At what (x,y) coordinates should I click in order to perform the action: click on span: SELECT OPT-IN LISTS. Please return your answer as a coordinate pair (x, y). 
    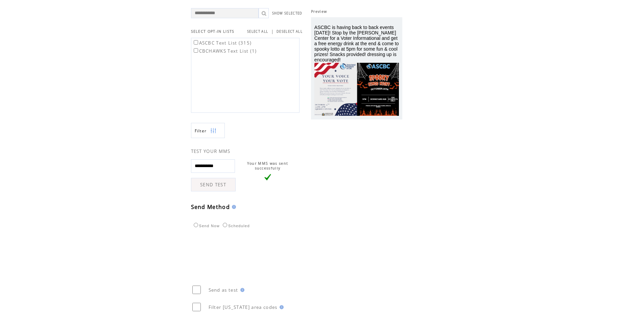
    Looking at the image, I should click on (213, 31).